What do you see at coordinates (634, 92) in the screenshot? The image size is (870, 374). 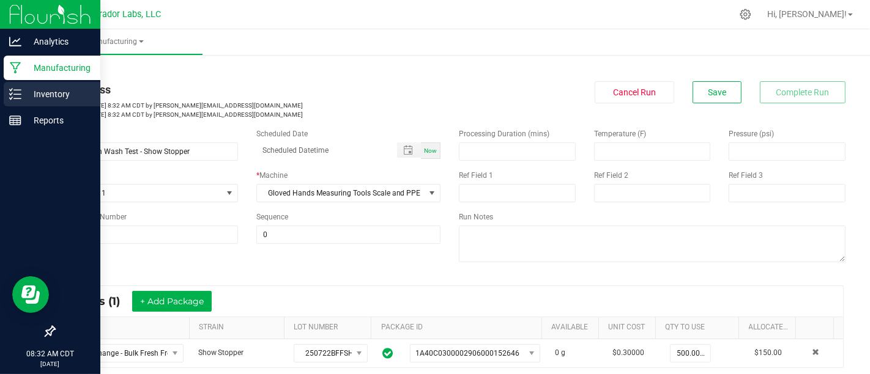 I see `span: Cancel Run` at bounding box center [634, 92].